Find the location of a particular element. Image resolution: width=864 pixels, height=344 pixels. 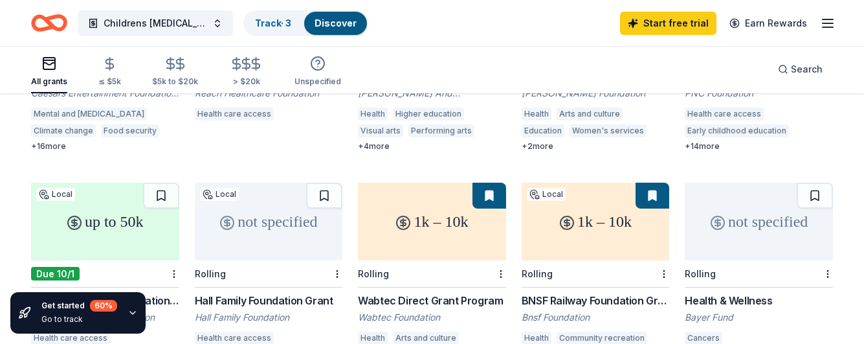

div: Caesars Entertainment Foundation Inc is located at coordinates (105, 93).